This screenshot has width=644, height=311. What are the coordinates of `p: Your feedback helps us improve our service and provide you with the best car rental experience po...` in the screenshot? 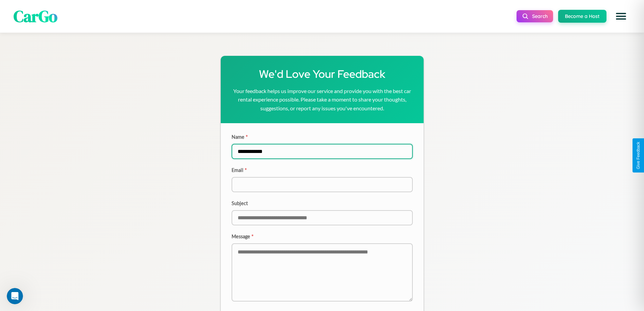 It's located at (322, 99).